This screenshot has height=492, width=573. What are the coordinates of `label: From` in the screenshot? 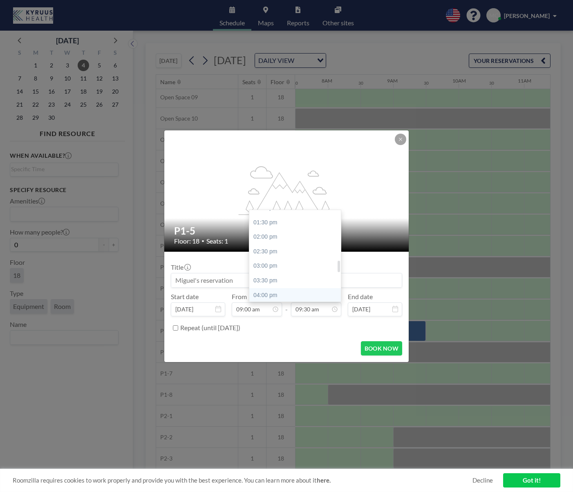 It's located at (239, 297).